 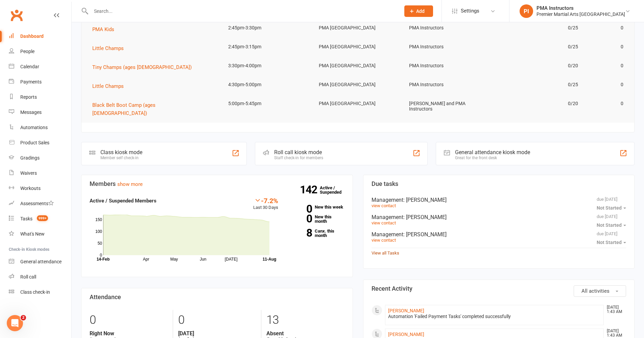 What do you see at coordinates (581, 8) in the screenshot?
I see `div: PMA Instructors` at bounding box center [581, 8].